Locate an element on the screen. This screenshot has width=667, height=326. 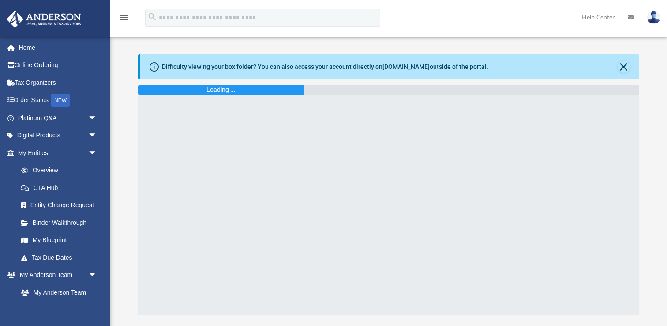
a: Digital Productsarrow_drop_down is located at coordinates (58, 135).